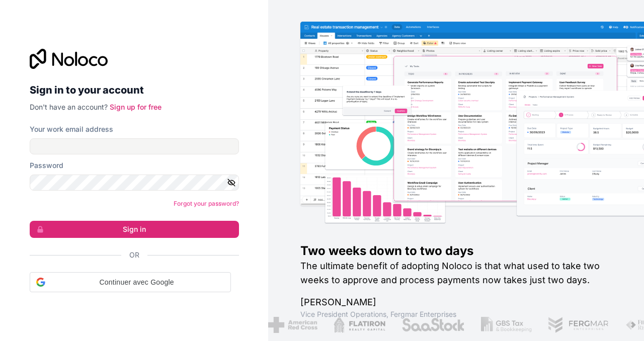 The width and height of the screenshot is (644, 341). I want to click on span: Continuer avec Google, so click(137, 282).